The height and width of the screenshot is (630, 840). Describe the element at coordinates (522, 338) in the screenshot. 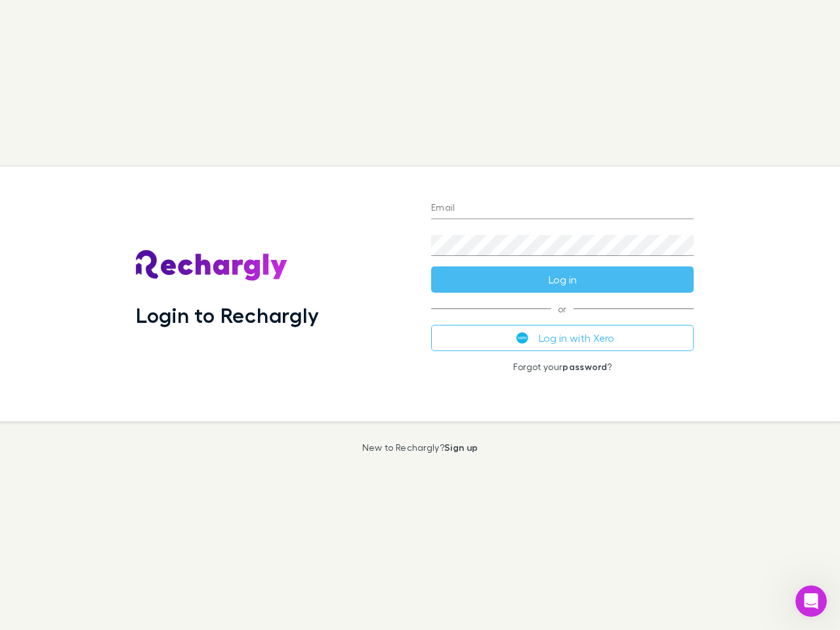

I see `img: Xero's logo` at that location.